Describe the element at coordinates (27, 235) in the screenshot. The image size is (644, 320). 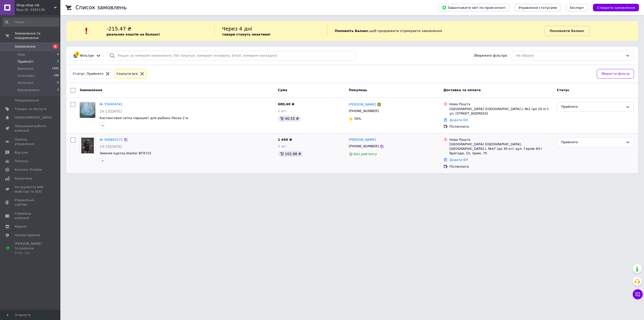
I see `span: Налаштування` at that location.